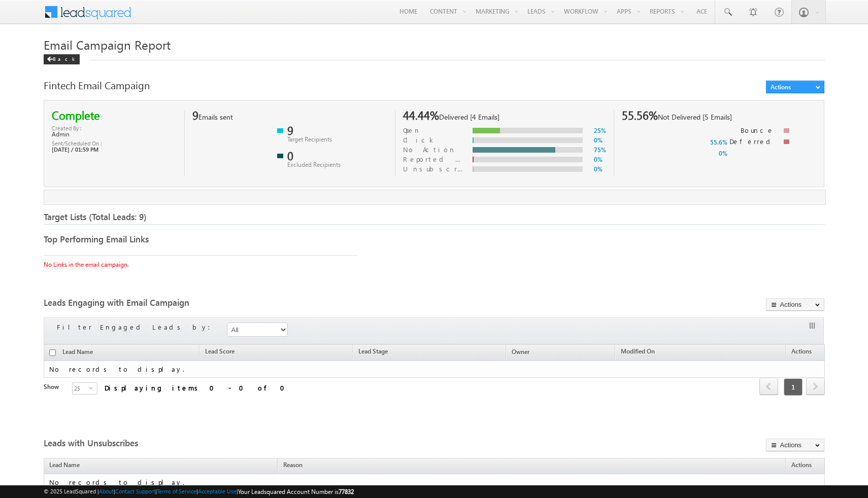 The image size is (868, 498). What do you see at coordinates (200, 245) in the screenshot?
I see `p: Top Performing Email Links` at bounding box center [200, 245].